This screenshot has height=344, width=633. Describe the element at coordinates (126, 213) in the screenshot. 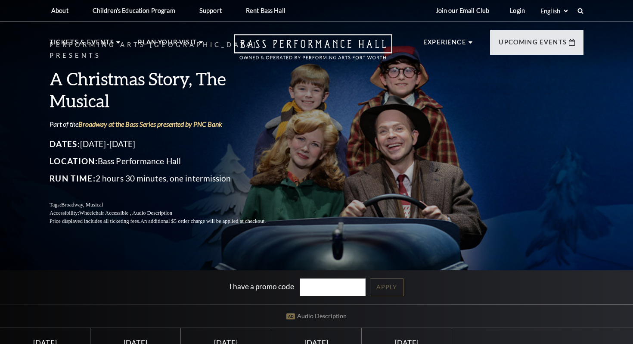

I see `span: Wheelchair Accessible , Audio Description` at that location.